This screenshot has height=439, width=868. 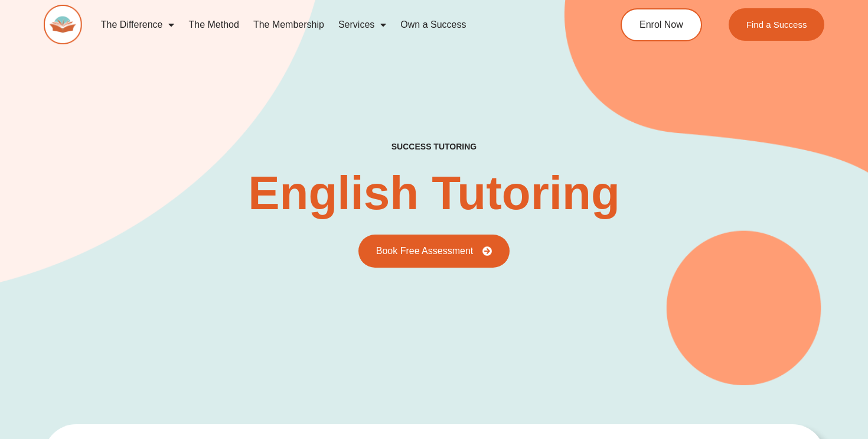 I want to click on a: The Method, so click(x=213, y=25).